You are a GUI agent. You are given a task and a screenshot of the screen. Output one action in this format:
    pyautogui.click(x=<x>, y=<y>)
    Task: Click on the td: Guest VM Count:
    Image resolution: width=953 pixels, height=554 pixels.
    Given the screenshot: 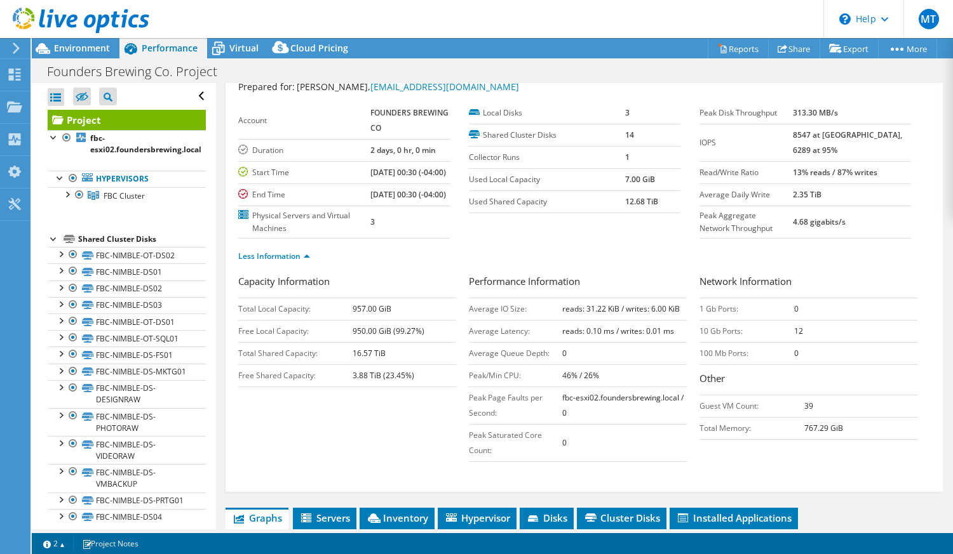 What is the action you would take?
    pyautogui.click(x=751, y=406)
    